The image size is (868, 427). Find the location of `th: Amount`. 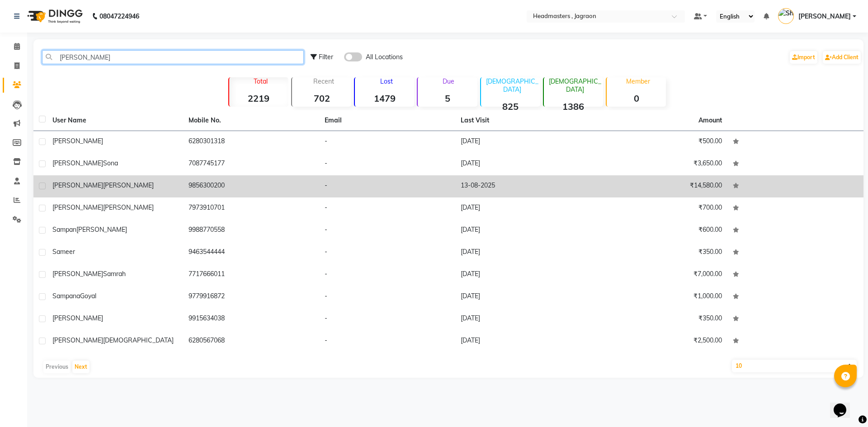

th: Amount is located at coordinates (710, 120).